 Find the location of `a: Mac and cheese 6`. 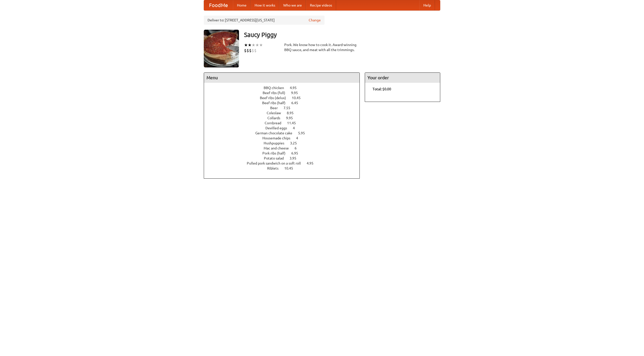

a: Mac and cheese 6 is located at coordinates (285, 148).